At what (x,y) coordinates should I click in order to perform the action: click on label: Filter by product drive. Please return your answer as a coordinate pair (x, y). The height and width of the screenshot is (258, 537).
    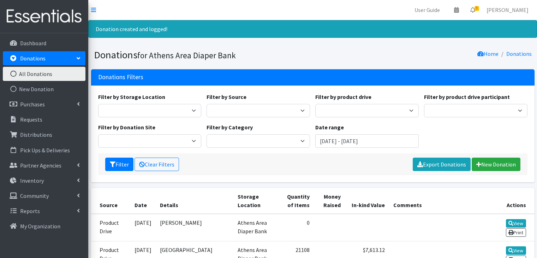
    Looking at the image, I should click on (343, 97).